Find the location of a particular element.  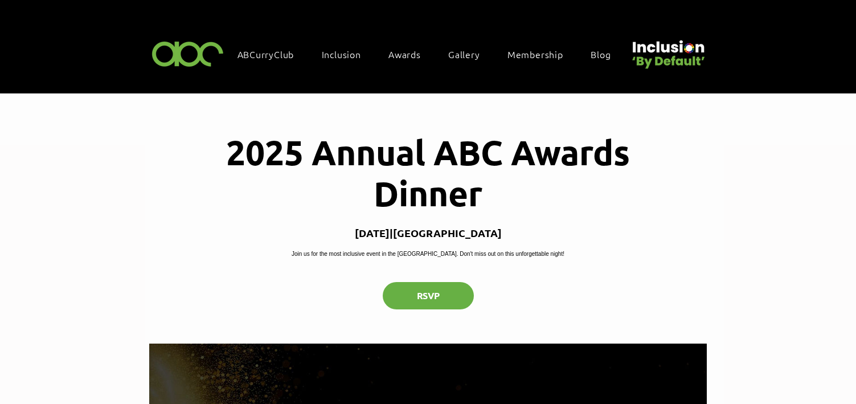

div: Awards is located at coordinates (410, 54).